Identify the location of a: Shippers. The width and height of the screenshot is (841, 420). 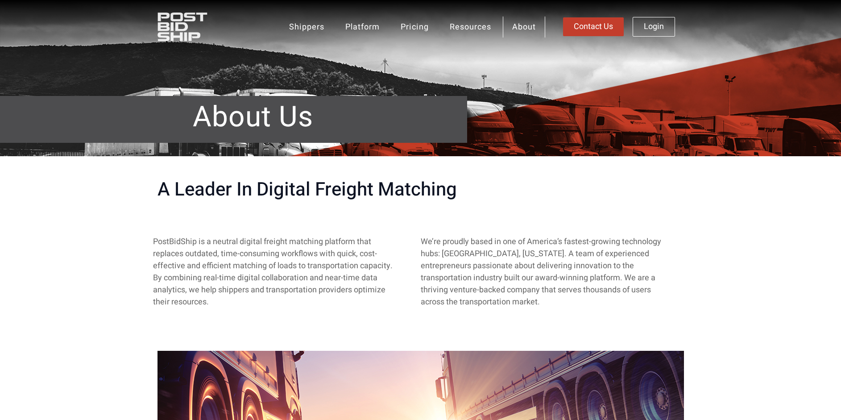
(306, 27).